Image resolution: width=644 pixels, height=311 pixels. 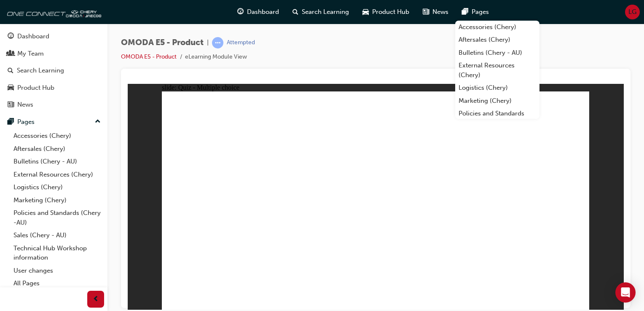 What do you see at coordinates (435, 12) in the screenshot?
I see `a: news-iconNews` at bounding box center [435, 12].